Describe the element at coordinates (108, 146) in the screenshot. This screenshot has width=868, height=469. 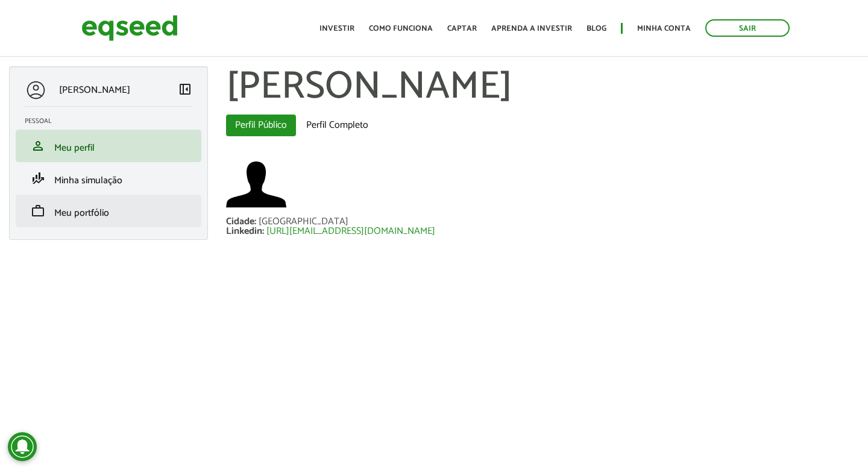
I see `li: Meu perfil` at that location.